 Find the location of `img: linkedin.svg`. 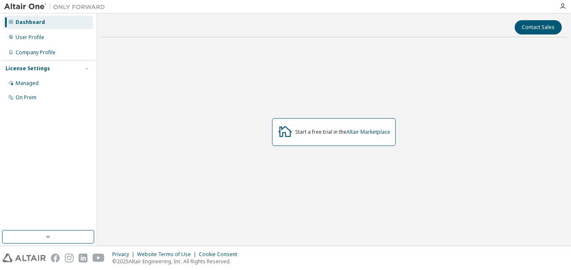

img: linkedin.svg is located at coordinates (83, 258).